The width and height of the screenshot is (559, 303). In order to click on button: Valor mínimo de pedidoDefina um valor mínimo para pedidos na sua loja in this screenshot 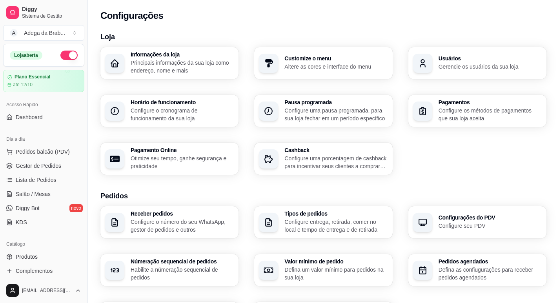, I will do `click(323, 270)`.